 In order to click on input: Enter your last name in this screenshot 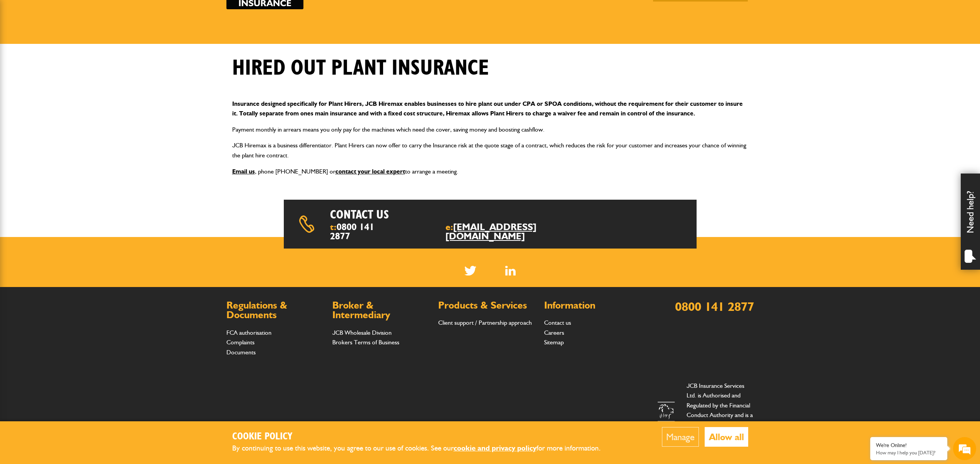, I will do `click(75, 79)`.